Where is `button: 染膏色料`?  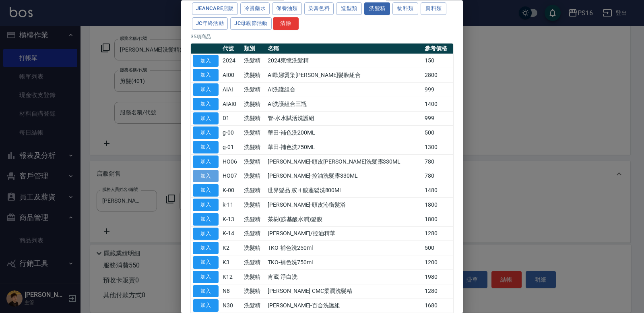 button: 染膏色料 is located at coordinates (319, 9).